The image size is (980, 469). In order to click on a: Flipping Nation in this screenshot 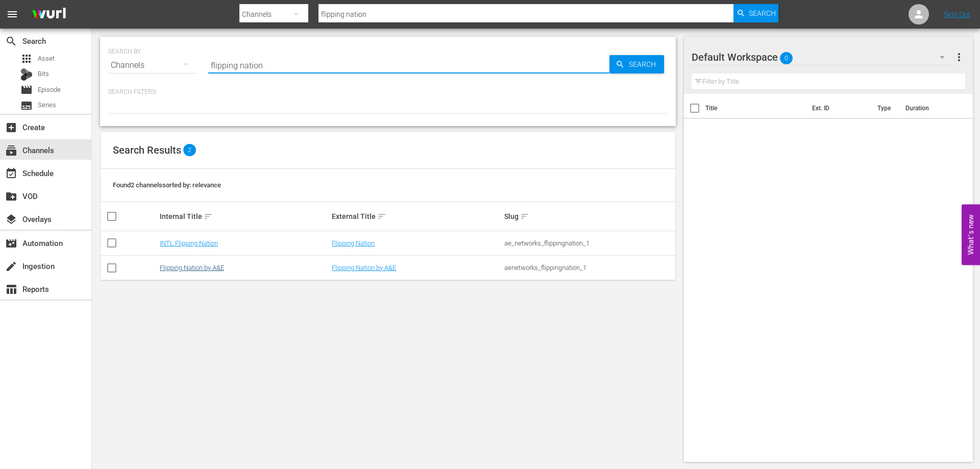, I will do `click(353, 243)`.